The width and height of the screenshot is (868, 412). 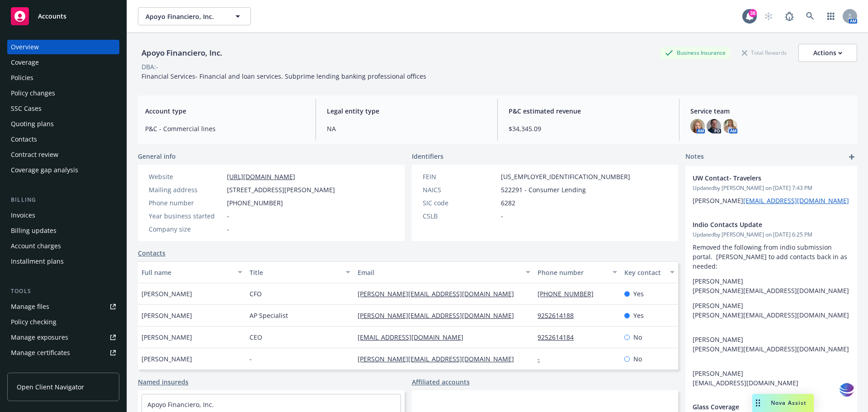 What do you see at coordinates (295, 272) in the screenshot?
I see `div: Title` at bounding box center [295, 272].